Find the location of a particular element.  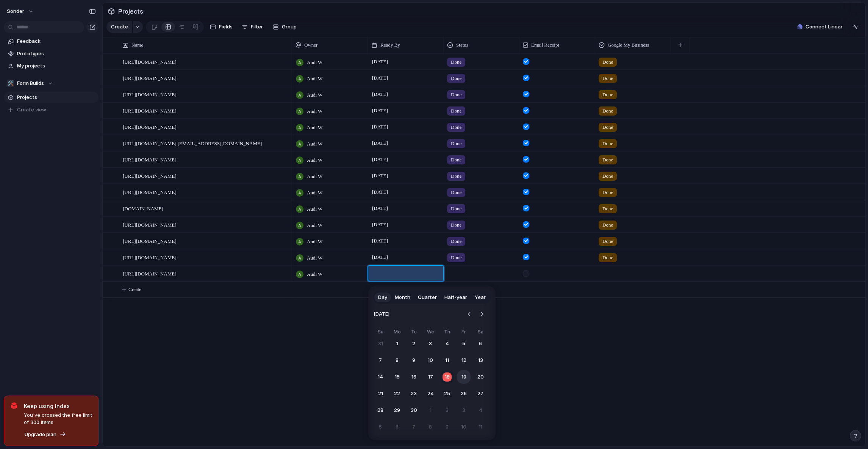

button: Friday, September 26th, 2025 is located at coordinates (464, 394).